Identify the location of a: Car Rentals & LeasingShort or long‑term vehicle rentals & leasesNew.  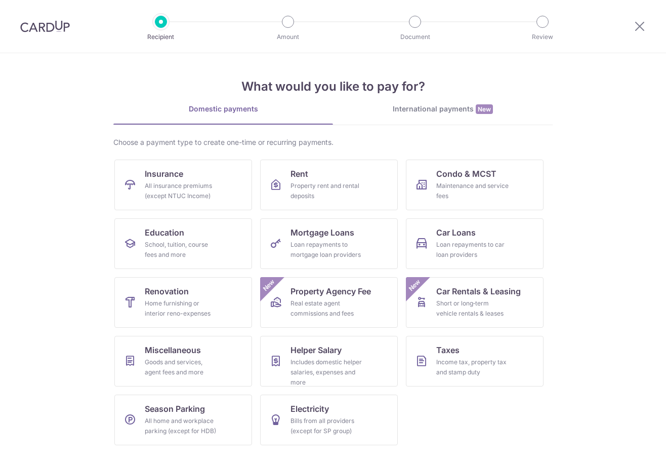
(475, 302).